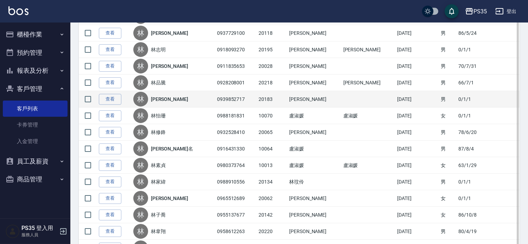 This screenshot has width=528, height=244. What do you see at coordinates (236, 99) in the screenshot?
I see `td: 0939852717` at bounding box center [236, 99].